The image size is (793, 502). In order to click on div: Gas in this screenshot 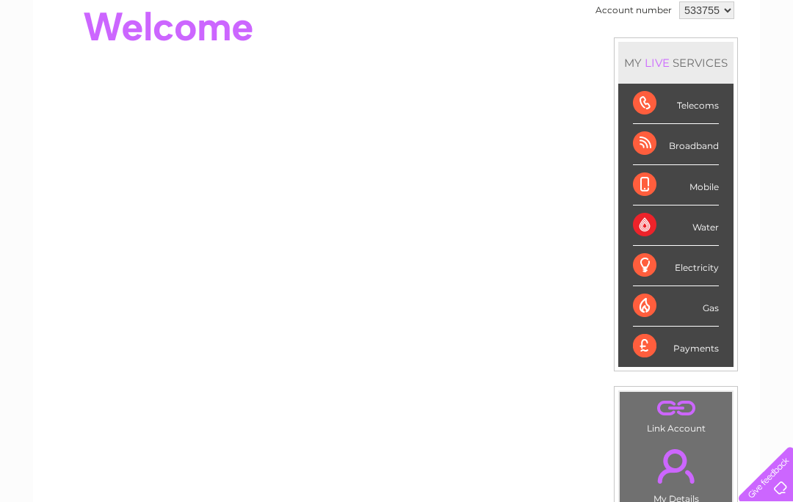, I will do `click(675, 306)`.